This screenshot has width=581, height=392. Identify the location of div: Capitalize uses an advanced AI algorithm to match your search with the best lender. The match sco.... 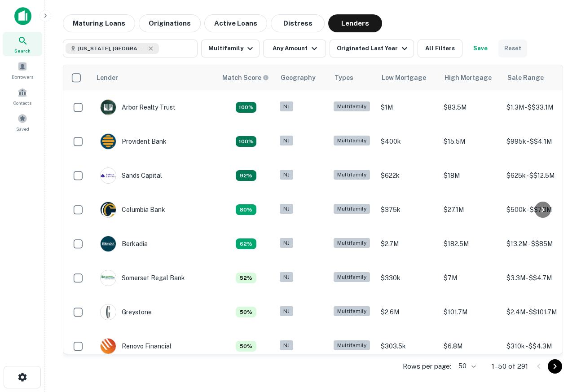
(245, 78).